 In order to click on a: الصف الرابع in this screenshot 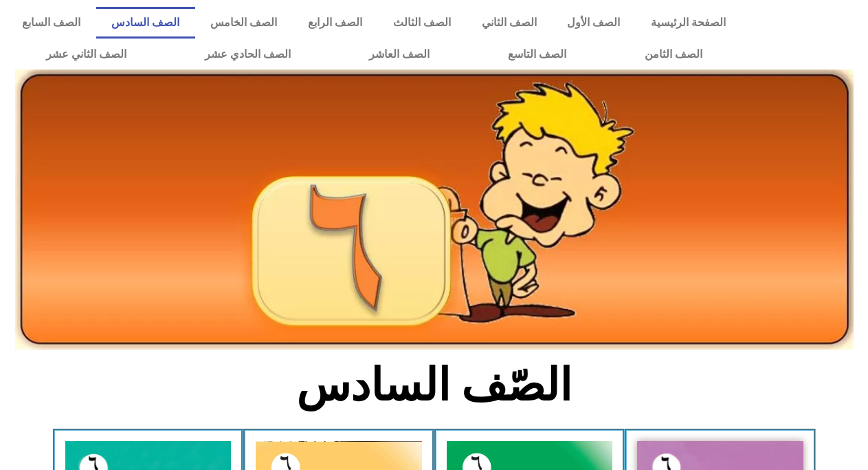, I will do `click(336, 23)`.